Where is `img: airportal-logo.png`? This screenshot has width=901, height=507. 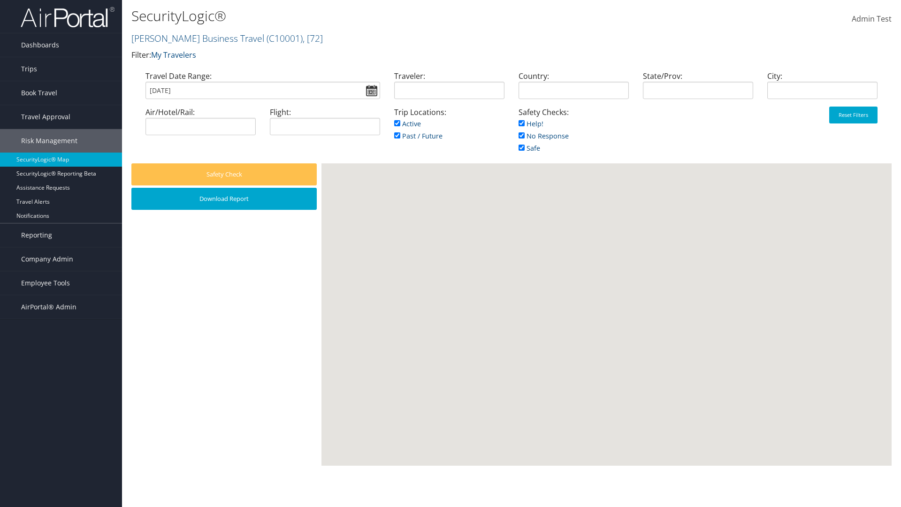 img: airportal-logo.png is located at coordinates (68, 17).